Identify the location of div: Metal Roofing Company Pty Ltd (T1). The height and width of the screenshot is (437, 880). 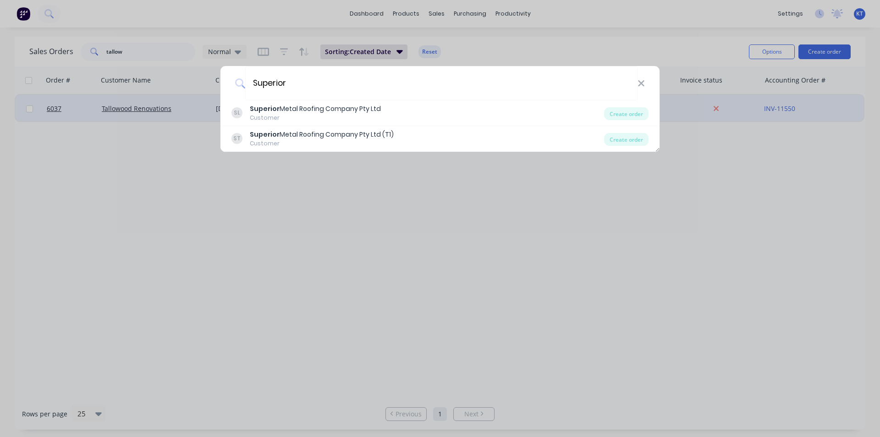
(322, 134).